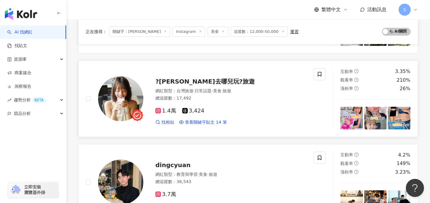 The width and height of the screenshot is (430, 203). I want to click on span: rise, so click(9, 100).